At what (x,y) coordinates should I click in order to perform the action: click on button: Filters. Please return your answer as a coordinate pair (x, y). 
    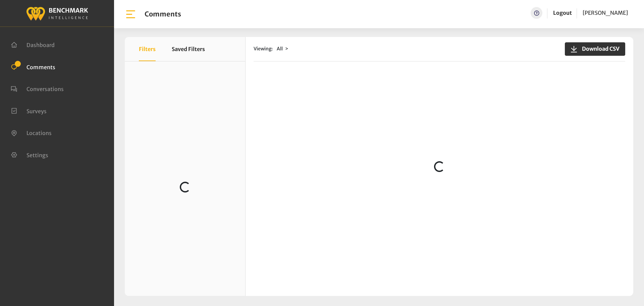
    Looking at the image, I should click on (147, 49).